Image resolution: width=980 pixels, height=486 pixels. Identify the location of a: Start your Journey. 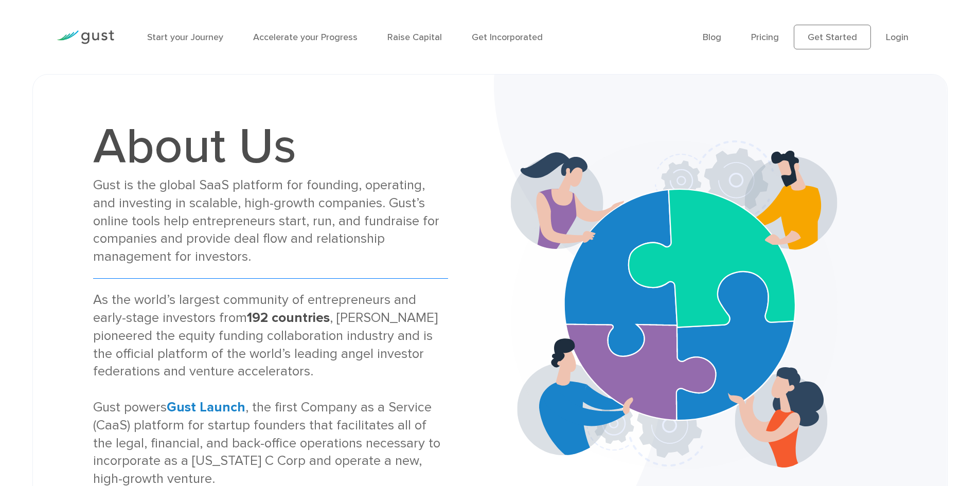
(185, 37).